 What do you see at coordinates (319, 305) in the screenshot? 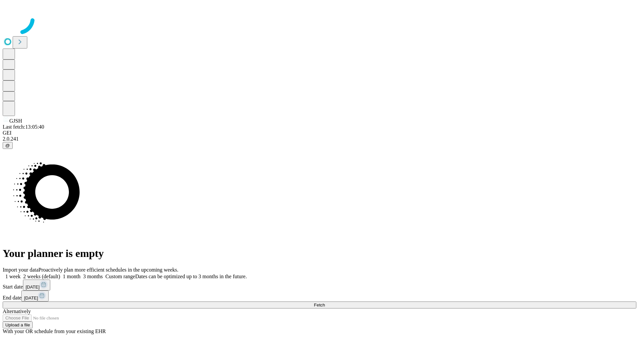
I see `span: Fetch` at bounding box center [319, 305].